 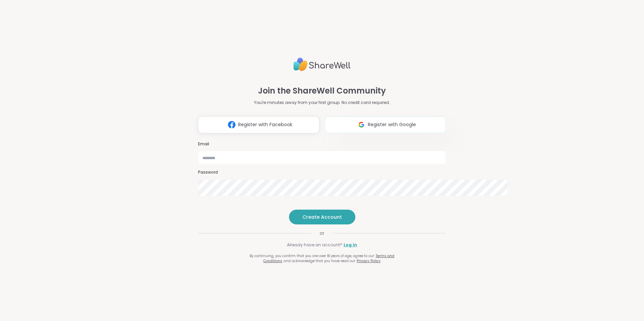 What do you see at coordinates (351, 245) in the screenshot?
I see `a: Log in` at bounding box center [351, 245].